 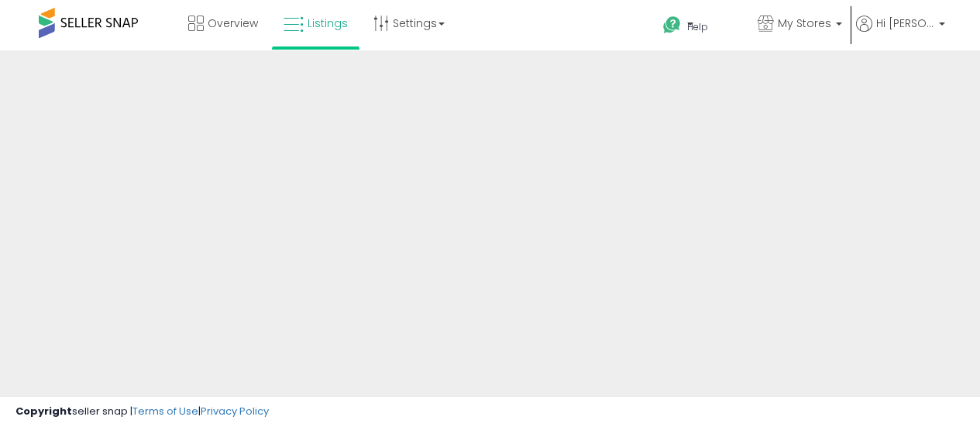 What do you see at coordinates (235, 411) in the screenshot?
I see `a: Privacy Policy` at bounding box center [235, 411].